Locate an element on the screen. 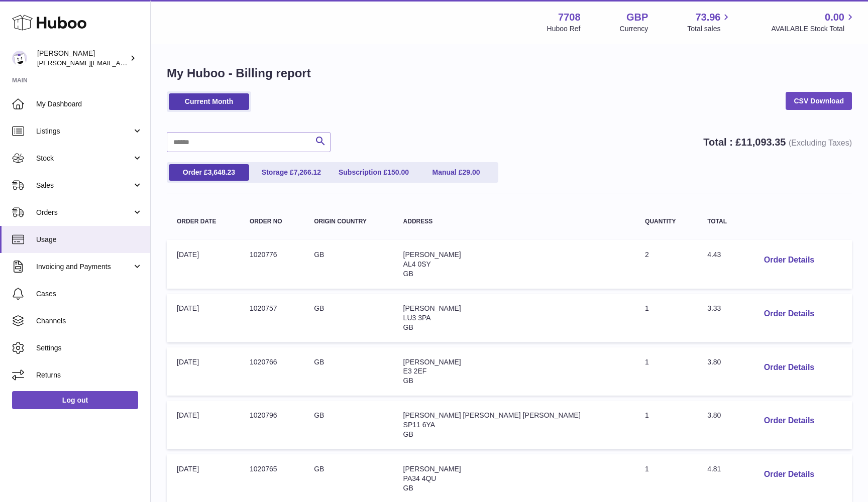  span: 73.96 is located at coordinates (708, 17).